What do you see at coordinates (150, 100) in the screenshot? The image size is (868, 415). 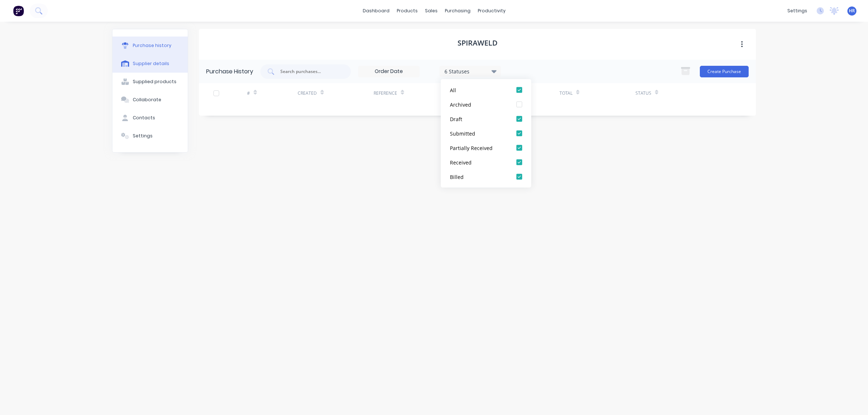 I see `button: Collaborate` at bounding box center [150, 100].